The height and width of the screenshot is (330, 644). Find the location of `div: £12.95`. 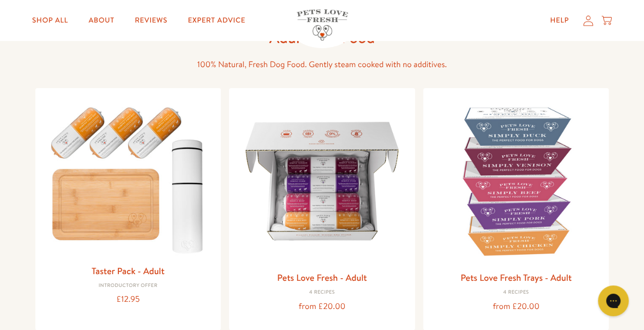

div: £12.95 is located at coordinates (128, 299).